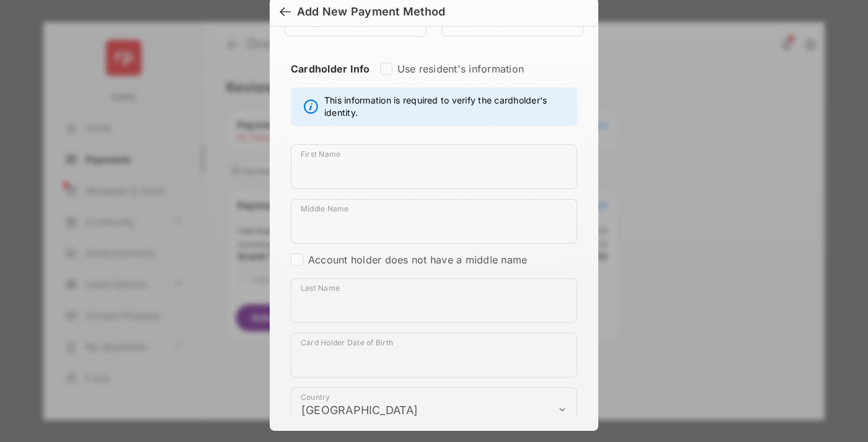  I want to click on label: Account holder does not have a middle name, so click(417, 259).